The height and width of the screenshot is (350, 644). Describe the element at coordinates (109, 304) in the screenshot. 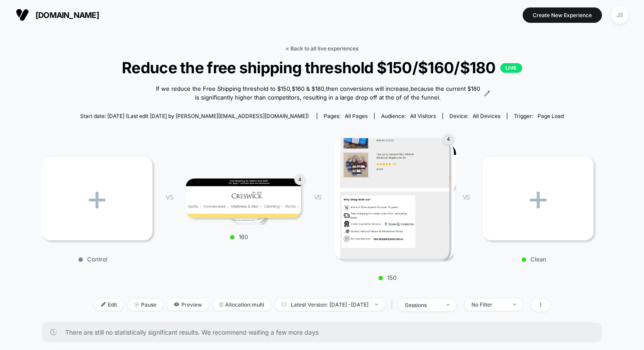

I see `span: Edit` at that location.